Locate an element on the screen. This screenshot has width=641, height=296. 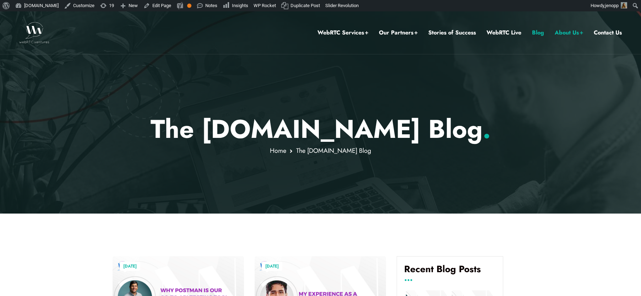
a: WebRTC Services is located at coordinates (343, 33).